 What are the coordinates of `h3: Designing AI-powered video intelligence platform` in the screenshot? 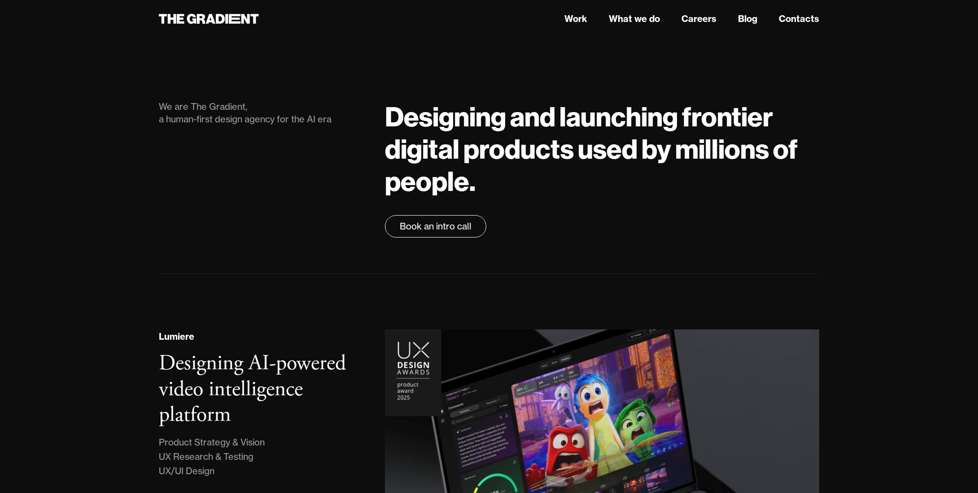 It's located at (252, 389).